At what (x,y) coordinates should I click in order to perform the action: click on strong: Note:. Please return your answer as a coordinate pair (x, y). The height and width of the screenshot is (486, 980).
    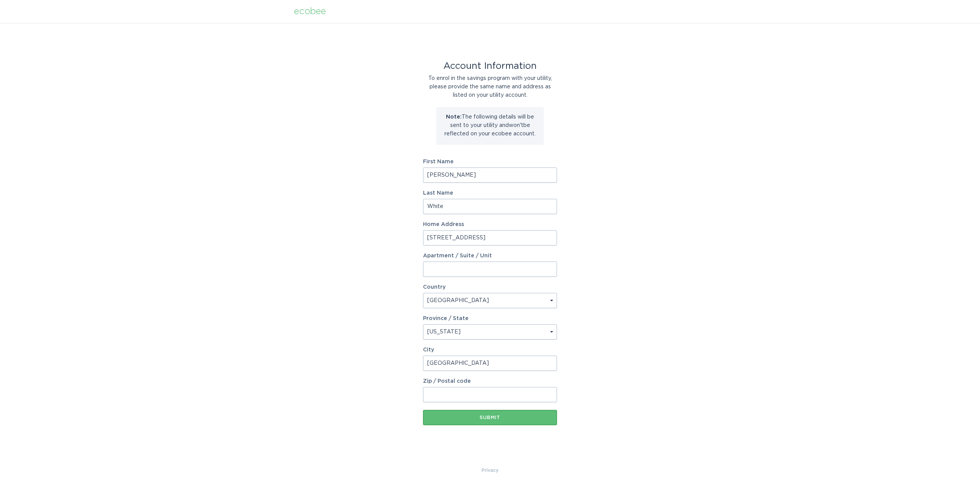
    Looking at the image, I should click on (454, 117).